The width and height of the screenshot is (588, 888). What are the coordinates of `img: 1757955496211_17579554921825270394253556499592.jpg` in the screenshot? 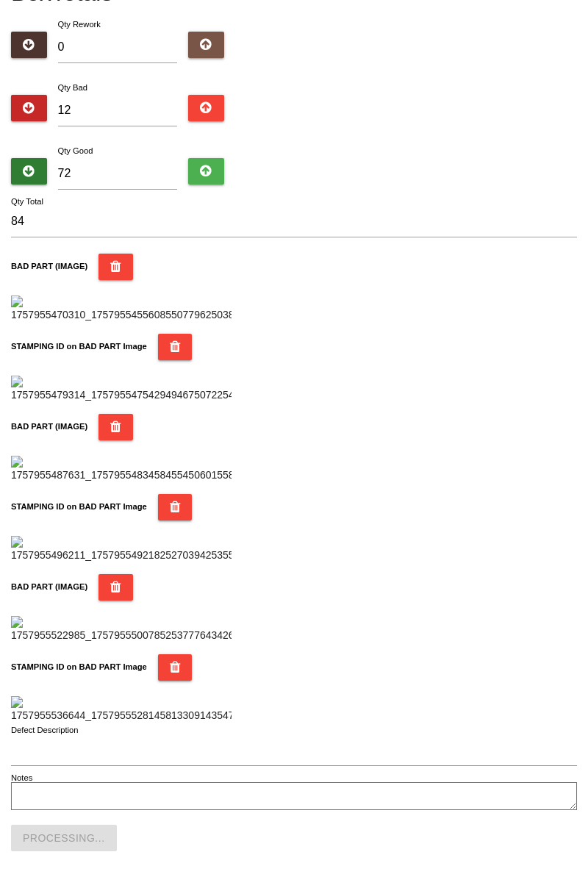 It's located at (121, 549).